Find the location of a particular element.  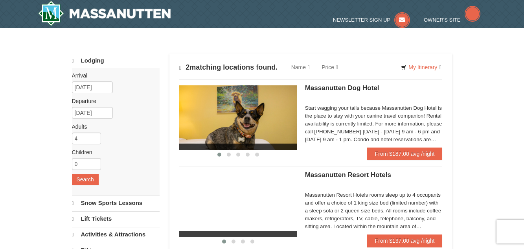

a: Newsletter Sign Up is located at coordinates (372, 20).